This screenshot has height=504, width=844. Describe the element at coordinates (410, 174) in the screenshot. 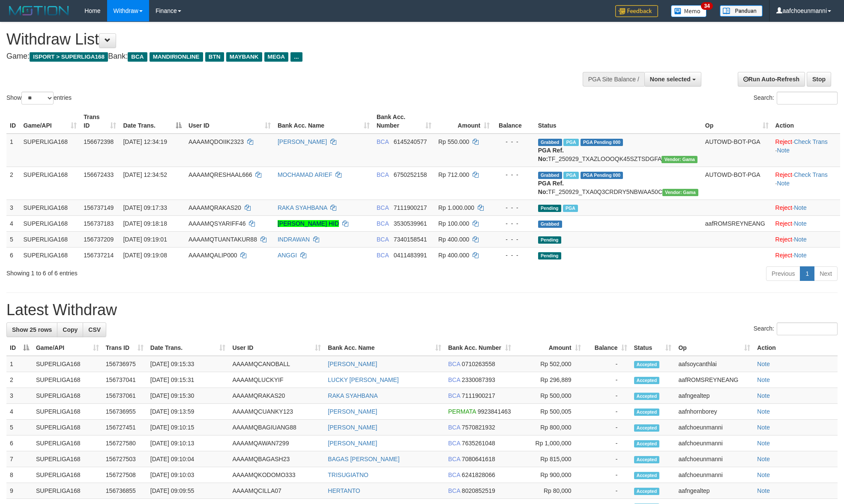

I see `span: Copy 6750252158 to clipboard` at that location.